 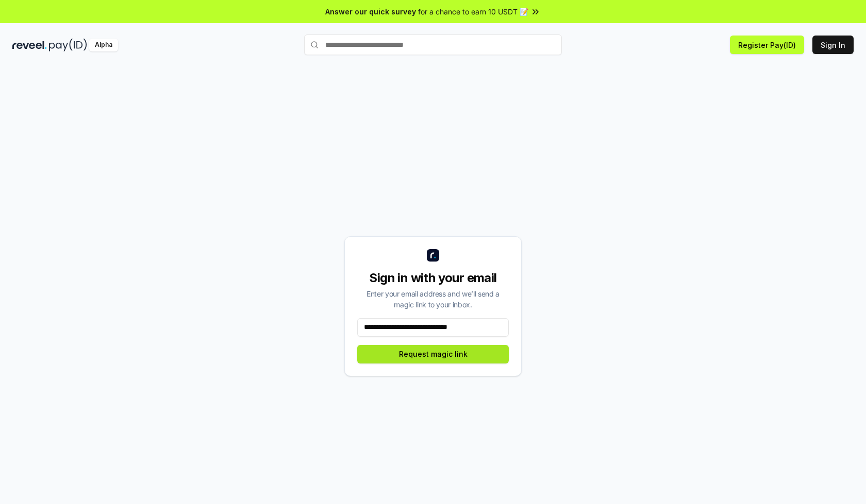 What do you see at coordinates (68, 45) in the screenshot?
I see `img: pay_id` at bounding box center [68, 45].